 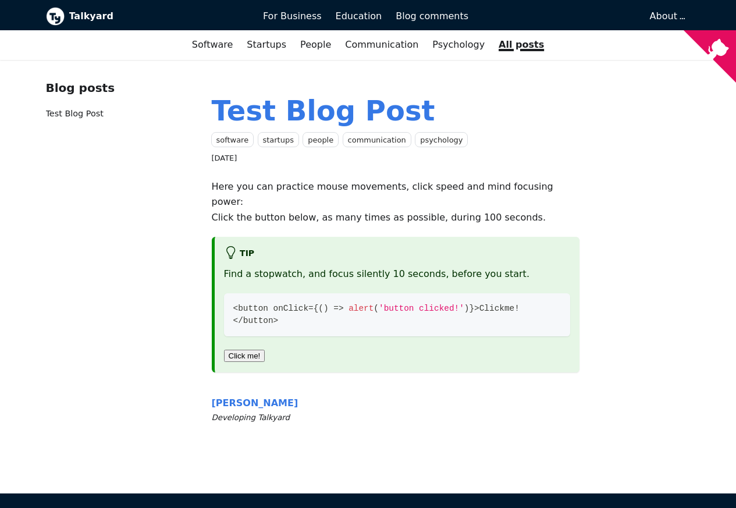 I want to click on span: Click, so click(x=492, y=308).